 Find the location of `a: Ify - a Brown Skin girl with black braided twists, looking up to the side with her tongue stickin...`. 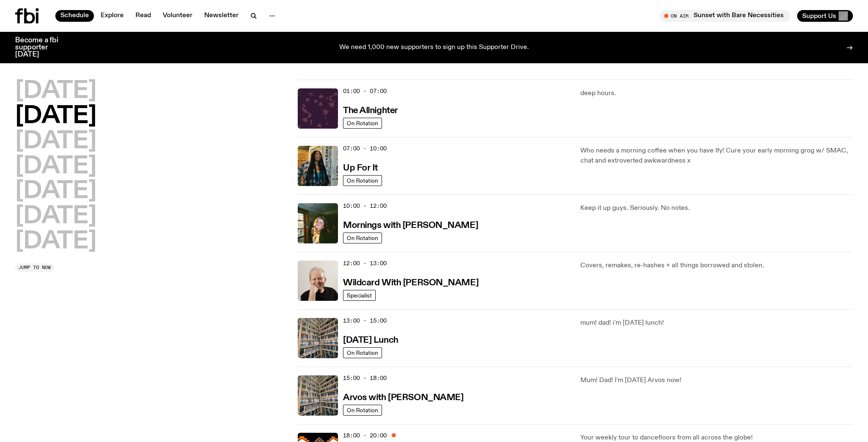

a: Ify - a Brown Skin girl with black braided twists, looking up to the side with her tongue stickin... is located at coordinates (318, 166).